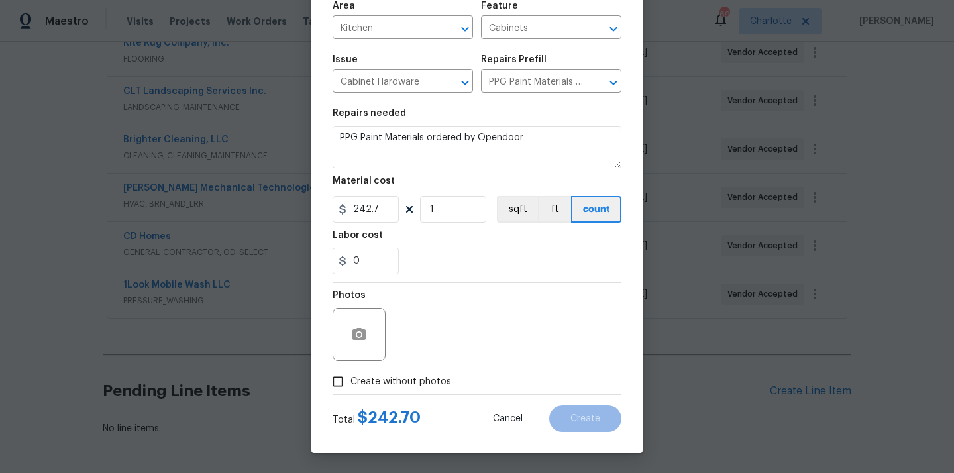 The height and width of the screenshot is (473, 954). I want to click on h5: Area, so click(344, 6).